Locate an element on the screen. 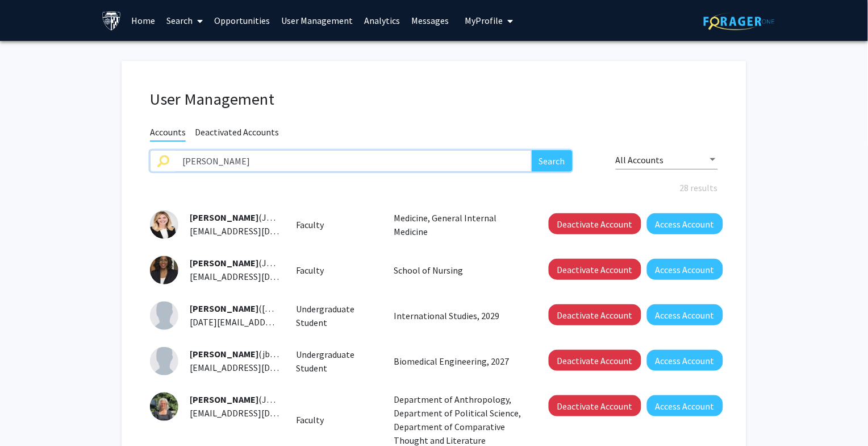  button: Search is located at coordinates (553, 161).